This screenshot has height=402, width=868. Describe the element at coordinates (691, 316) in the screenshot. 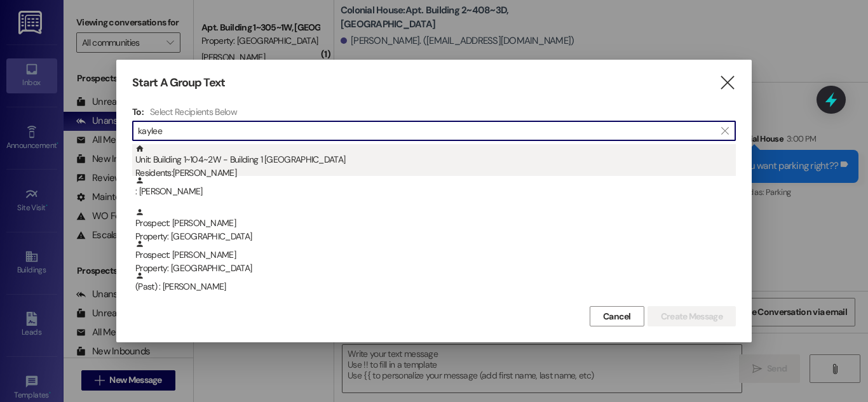

I see `span: Create Message` at that location.